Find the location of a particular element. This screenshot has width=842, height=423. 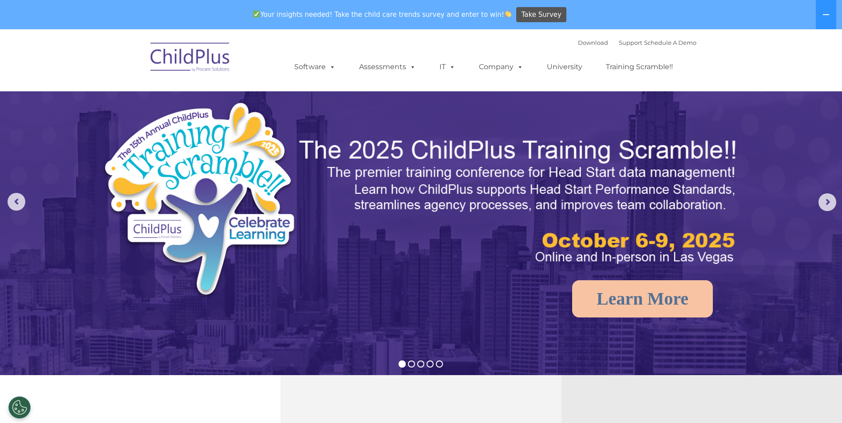

span: Your insights needed! Take the child care trends survey and enter to win! is located at coordinates (382, 14).